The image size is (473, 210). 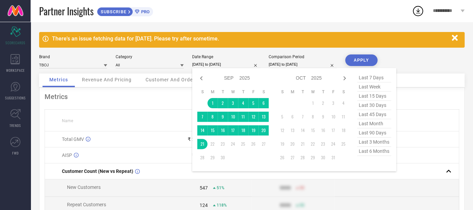 What do you see at coordinates (243, 117) in the screenshot?
I see `td: Thu Sep 11 2025` at bounding box center [243, 117].